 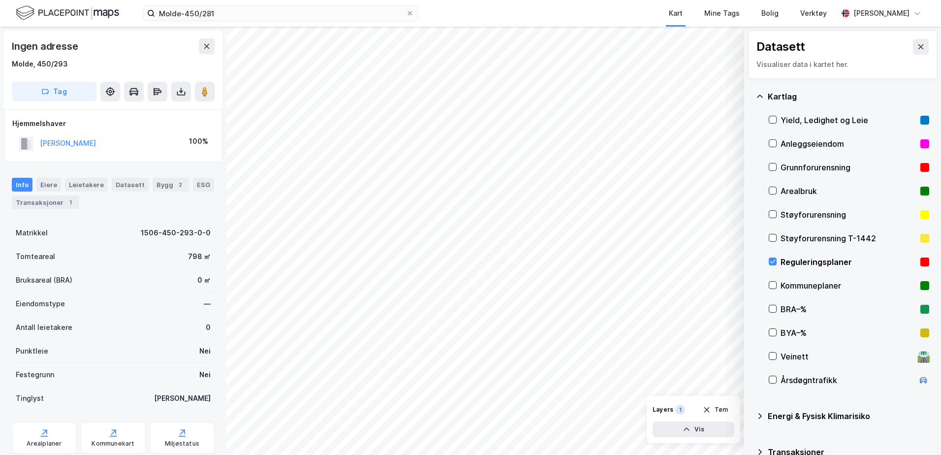 What do you see at coordinates (843, 64) in the screenshot?
I see `div: Visualiser data i kartet her.` at bounding box center [843, 64].